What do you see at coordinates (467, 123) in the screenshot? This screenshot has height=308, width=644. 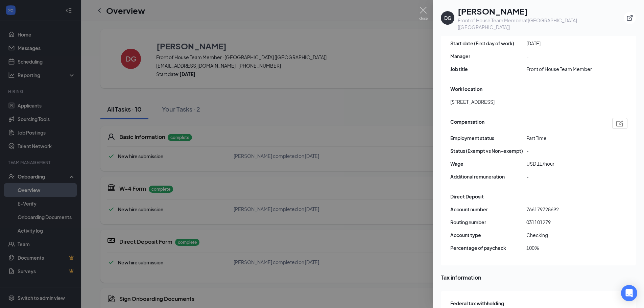 I see `span: Compensation` at bounding box center [467, 123].